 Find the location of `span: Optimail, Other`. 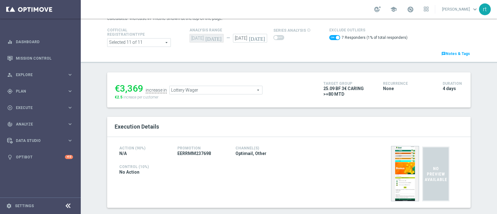

span: Optimail, Other is located at coordinates (251, 153).